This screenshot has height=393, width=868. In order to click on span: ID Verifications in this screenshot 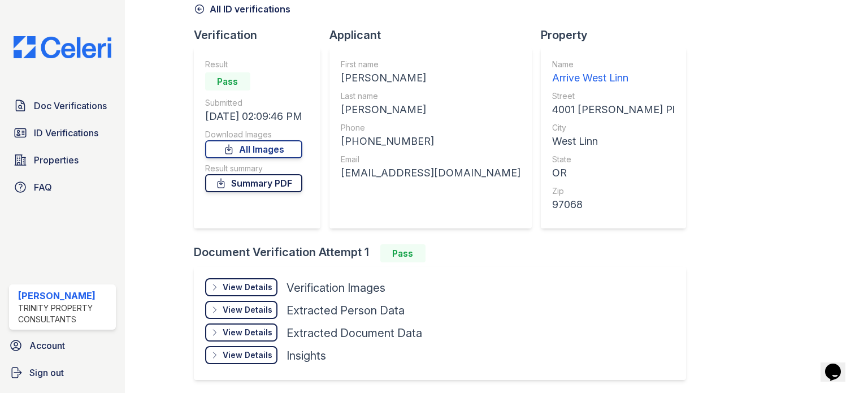, I will do `click(66, 133)`.